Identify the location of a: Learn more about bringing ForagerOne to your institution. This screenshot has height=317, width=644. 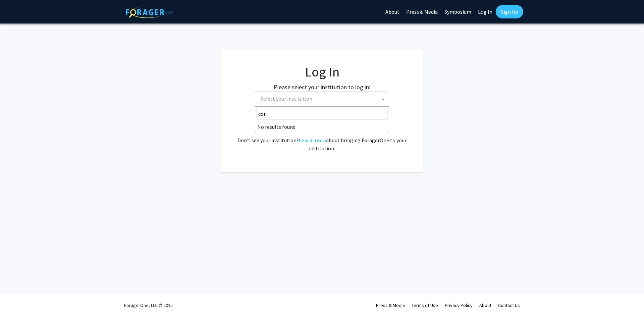
(312, 140).